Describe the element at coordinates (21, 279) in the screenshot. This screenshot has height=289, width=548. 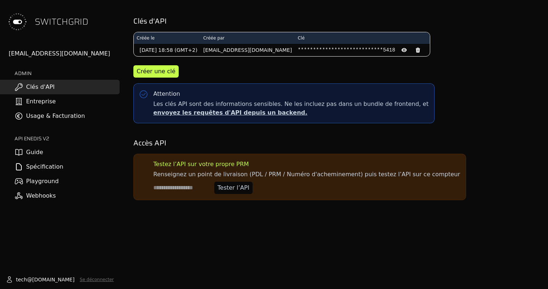
I see `span: tech` at that location.